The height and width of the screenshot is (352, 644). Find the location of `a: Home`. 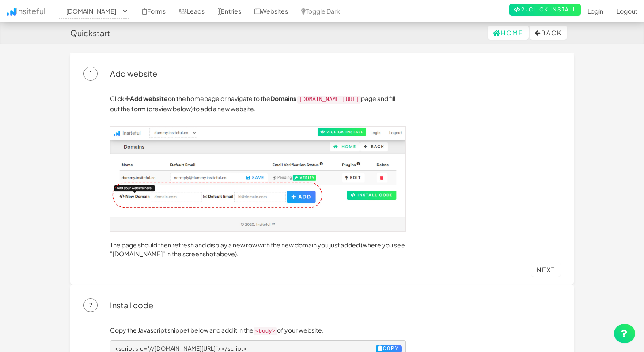

a: Home is located at coordinates (508, 33).